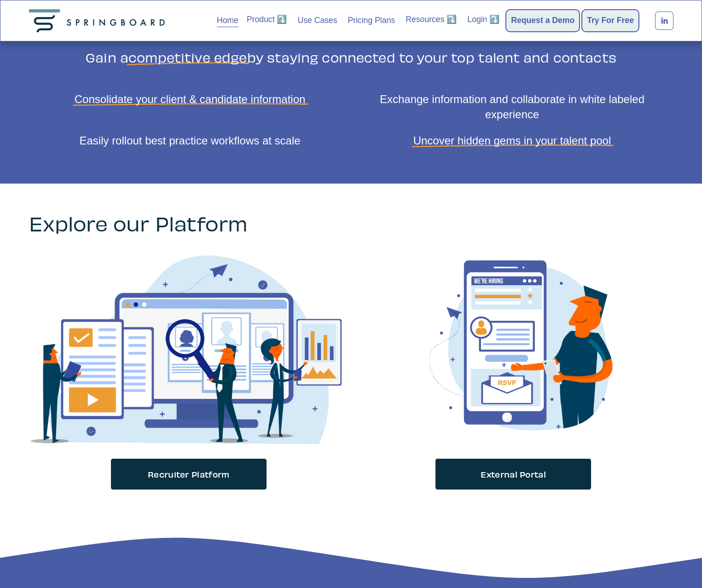 The image size is (702, 588). Describe the element at coordinates (512, 107) in the screenshot. I see `p: Exchange information and collaborate in white labeled experience` at that location.